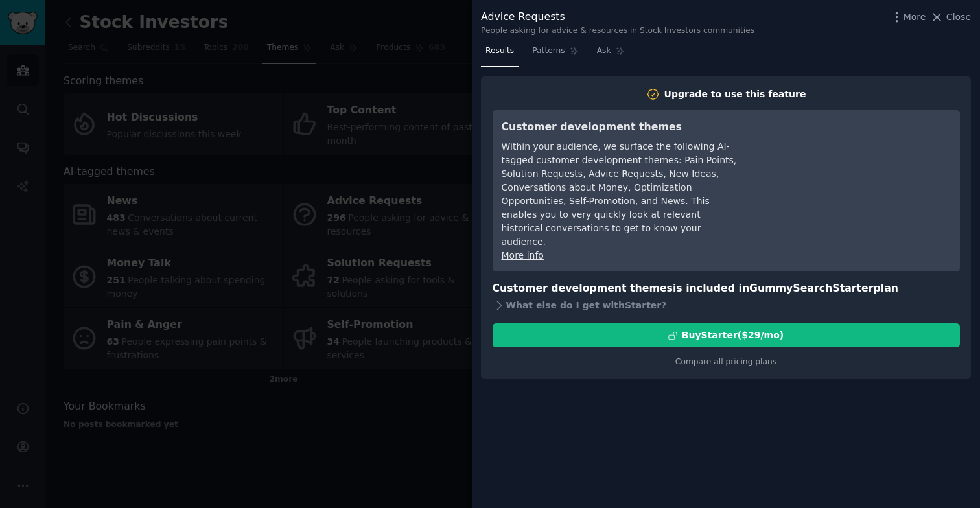  I want to click on a: Ask, so click(611, 54).